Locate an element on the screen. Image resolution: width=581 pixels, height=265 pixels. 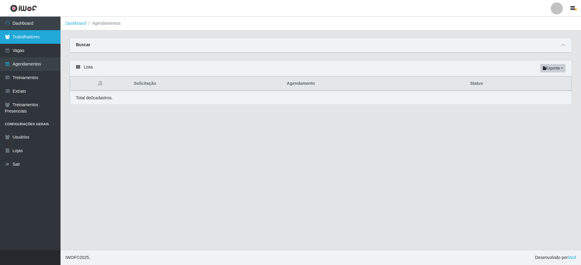
th: Status is located at coordinates (518, 84).